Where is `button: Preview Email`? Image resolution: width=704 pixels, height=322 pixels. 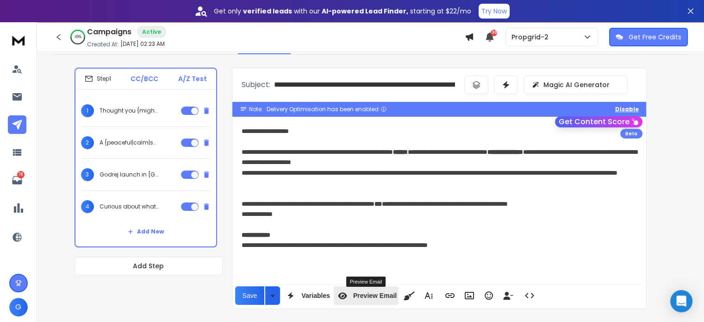
button: Preview Email is located at coordinates (366, 295).